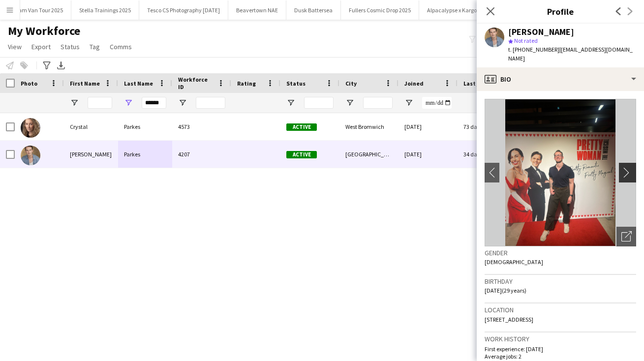 The image size is (644, 361). What do you see at coordinates (313, 10) in the screenshot?
I see `button: Dusk Battersea` at bounding box center [313, 10].